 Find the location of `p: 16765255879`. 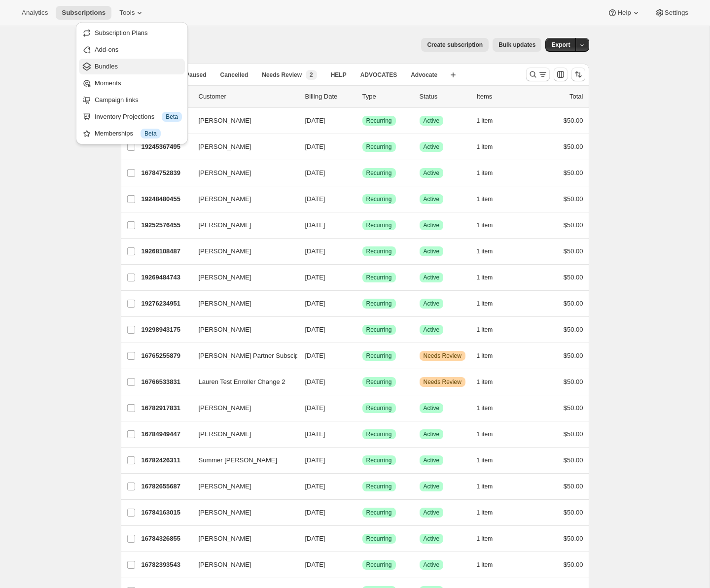

p: 16765255879 is located at coordinates (166, 356).